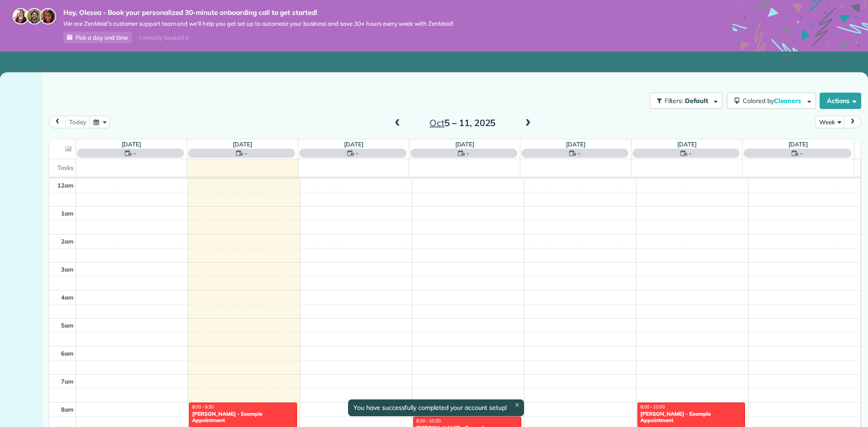 This screenshot has width=868, height=427. I want to click on img: jorge-587dff0eeaa6aab1f244e6dc62b8924c3b6ad411094392a53c71c6c4a576187d.jpg, so click(34, 17).